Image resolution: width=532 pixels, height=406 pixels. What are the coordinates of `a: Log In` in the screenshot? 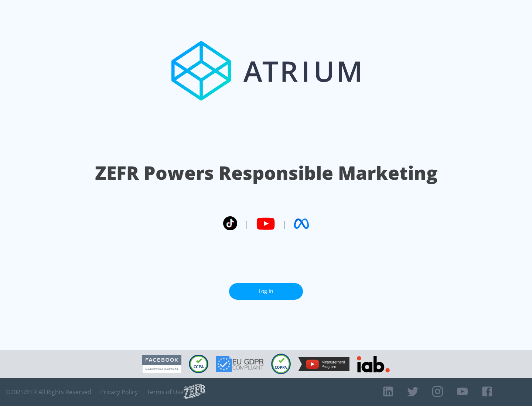 It's located at (266, 291).